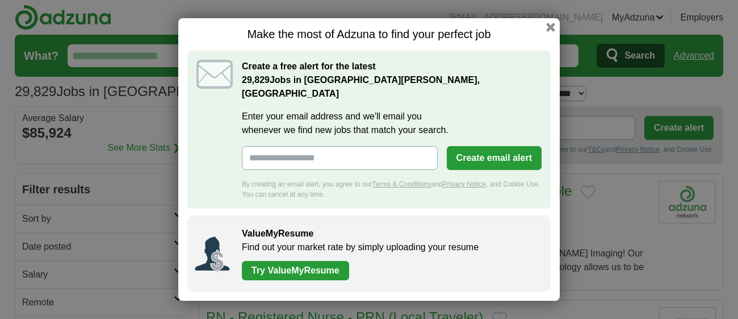 The height and width of the screenshot is (319, 738). Describe the element at coordinates (391, 233) in the screenshot. I see `h2: ValueMyResume` at that location.